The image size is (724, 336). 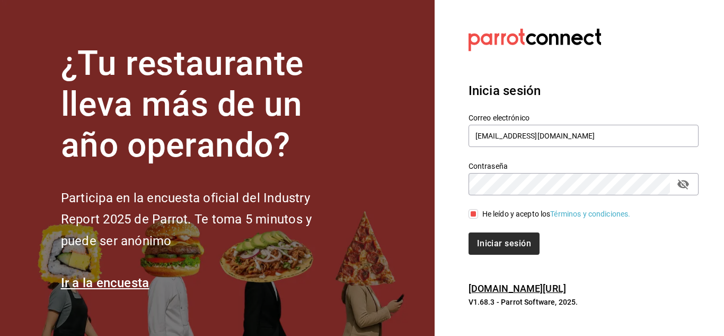 I want to click on label: Correo electrónico, so click(x=584, y=118).